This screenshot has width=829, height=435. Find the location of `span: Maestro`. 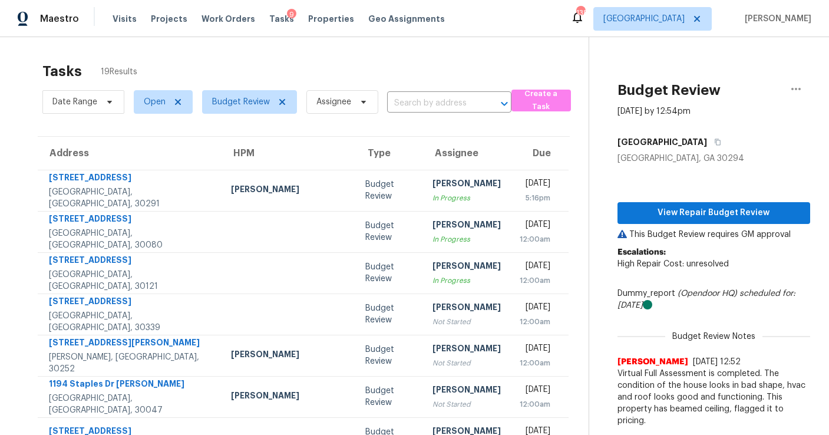

span: Maestro is located at coordinates (59, 19).